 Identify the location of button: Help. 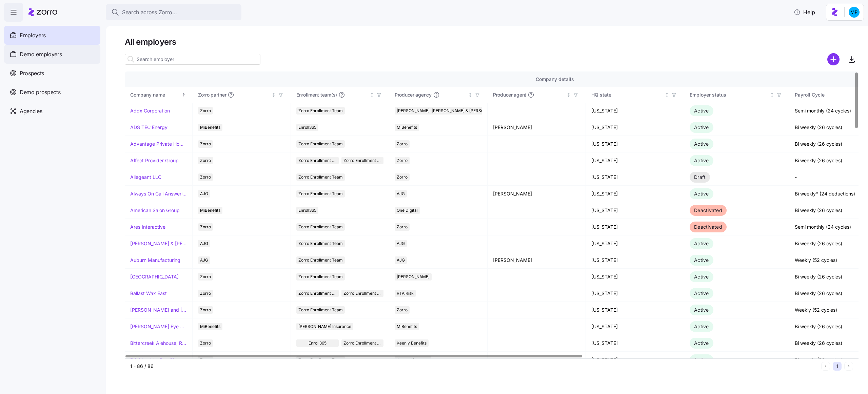
(805, 12).